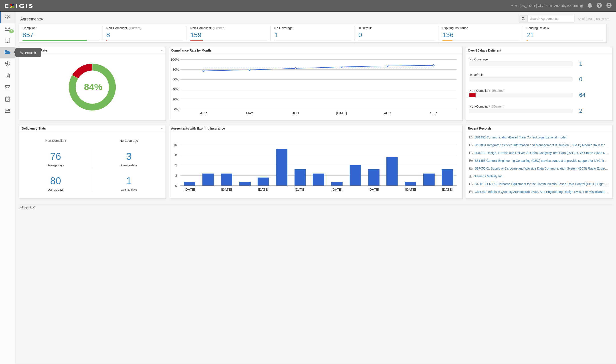  Describe the element at coordinates (485, 51) in the screenshot. I see `b: Over 90 days Deficient` at that location.